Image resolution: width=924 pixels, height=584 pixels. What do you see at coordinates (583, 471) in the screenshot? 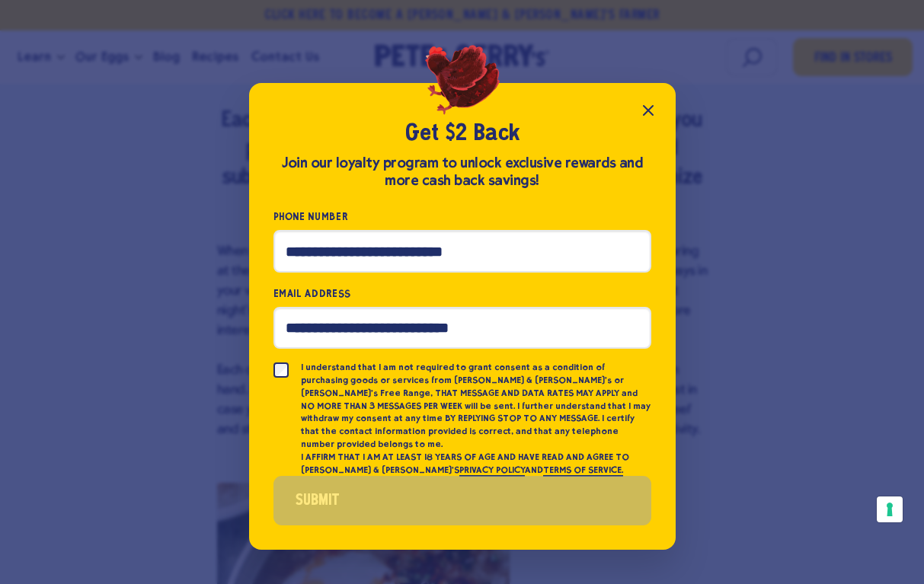
I see `a: TERMS OF SERVICE.` at bounding box center [583, 471].